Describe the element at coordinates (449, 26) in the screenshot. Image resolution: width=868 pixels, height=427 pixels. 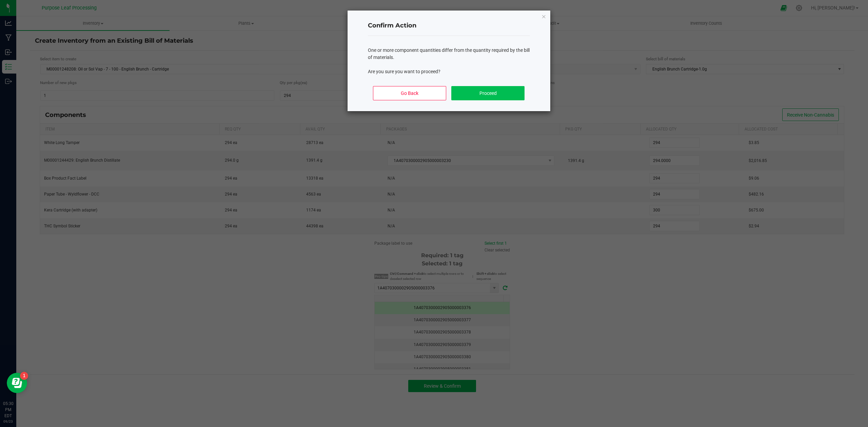
I see `h4: Confirm Action` at that location.